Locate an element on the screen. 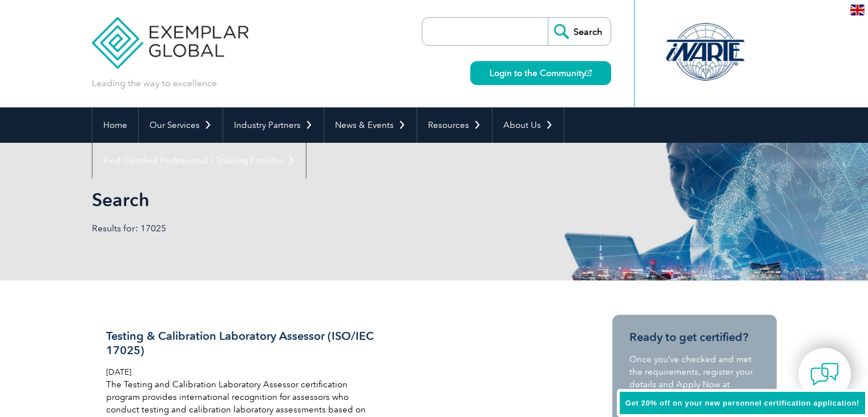 This screenshot has height=417, width=868. p: Once you’ve checked and met the requirements, register your details and Apply Now at is located at coordinates (694, 372).